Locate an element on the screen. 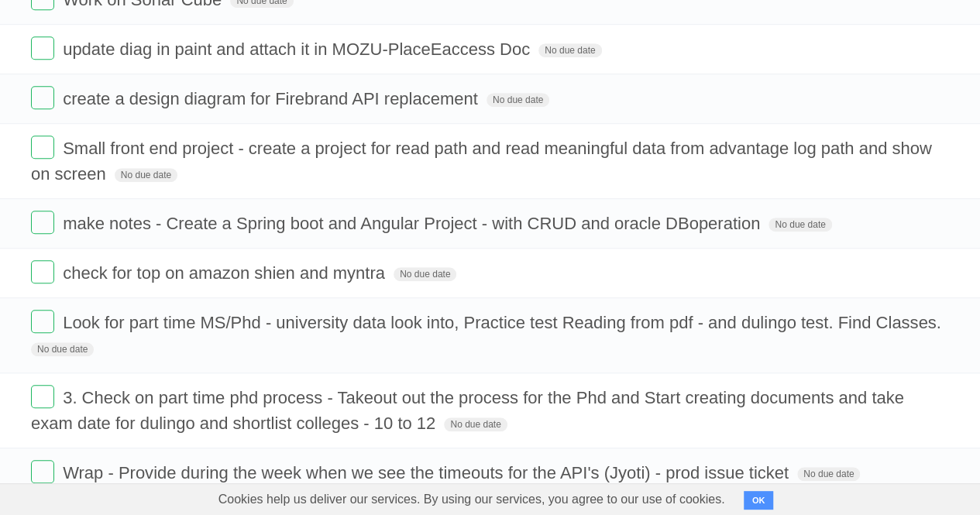 This screenshot has height=515, width=980. span: Small front end project - create a project for read path and read meaningful data from advantage ... is located at coordinates (481, 161).